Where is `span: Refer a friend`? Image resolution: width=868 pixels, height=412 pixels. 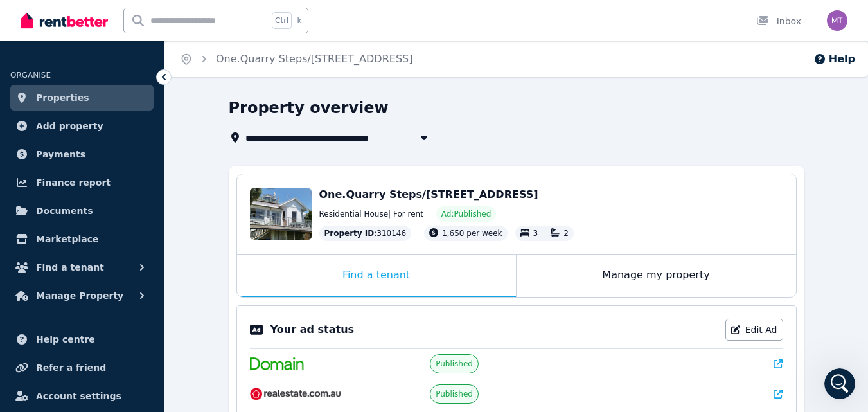
span: Refer a friend is located at coordinates (70, 368).